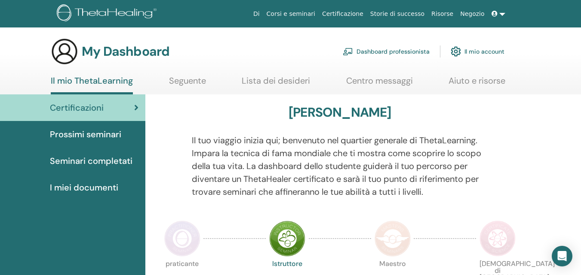  Describe the element at coordinates (456, 52) in the screenshot. I see `img: cog.svg` at that location.